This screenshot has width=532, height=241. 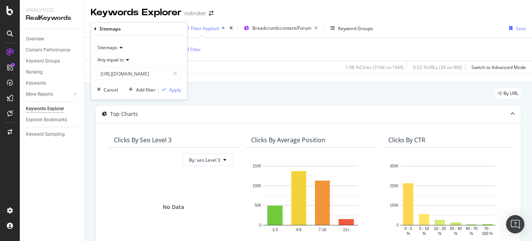 What do you see at coordinates (106, 90) in the screenshot?
I see `button: Cancel` at bounding box center [106, 90].